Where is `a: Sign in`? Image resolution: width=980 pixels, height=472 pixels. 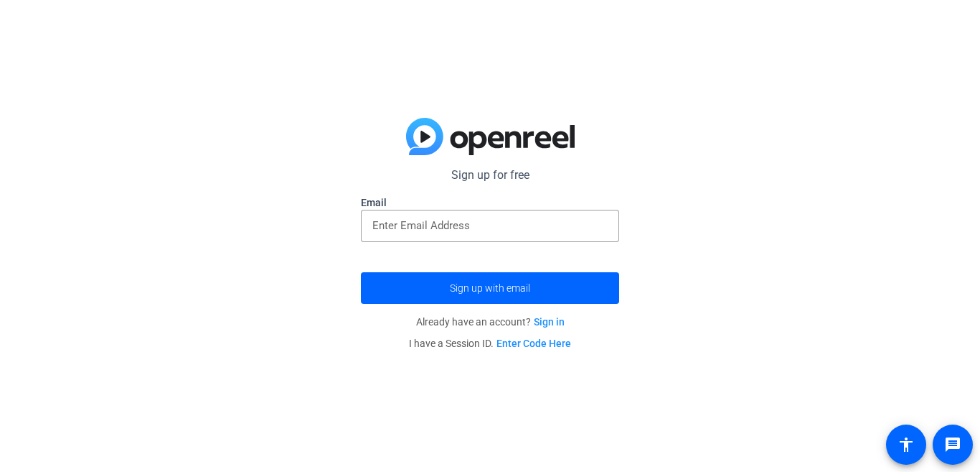 a: Sign in is located at coordinates (548, 322).